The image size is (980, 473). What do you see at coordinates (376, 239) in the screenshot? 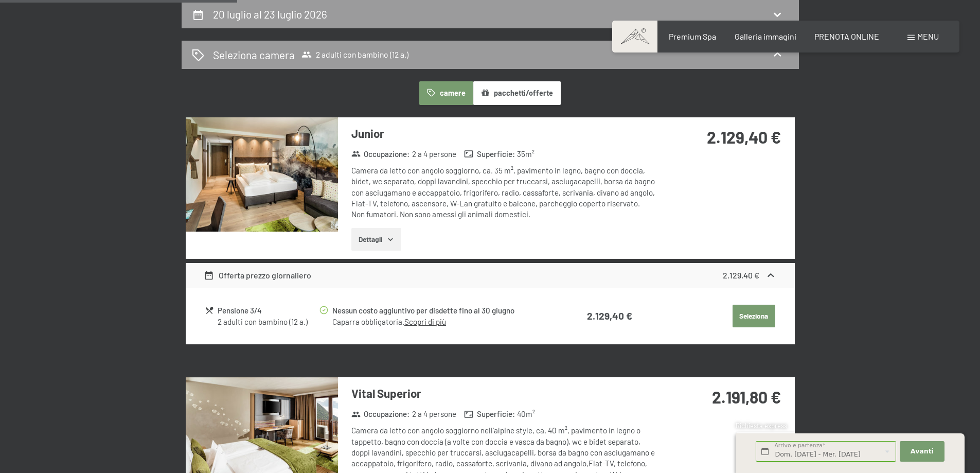
I see `button: Dettagli` at bounding box center [376, 239].